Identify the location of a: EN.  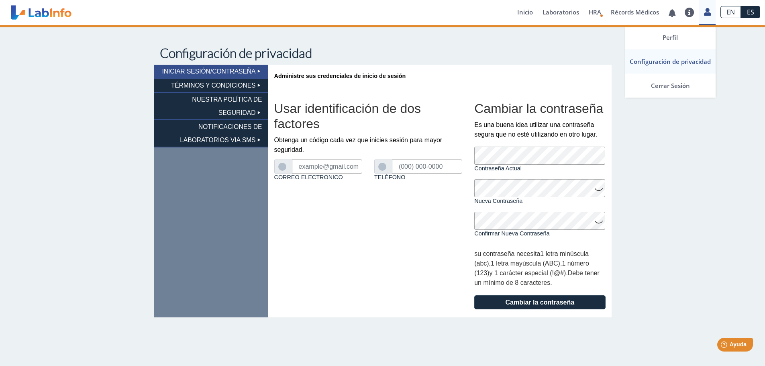
(731, 12).